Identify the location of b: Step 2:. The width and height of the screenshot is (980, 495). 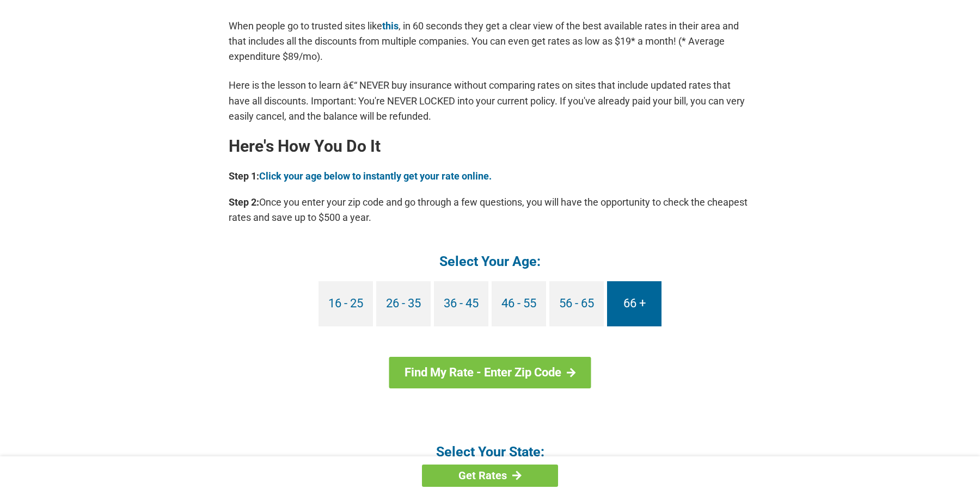
(244, 202).